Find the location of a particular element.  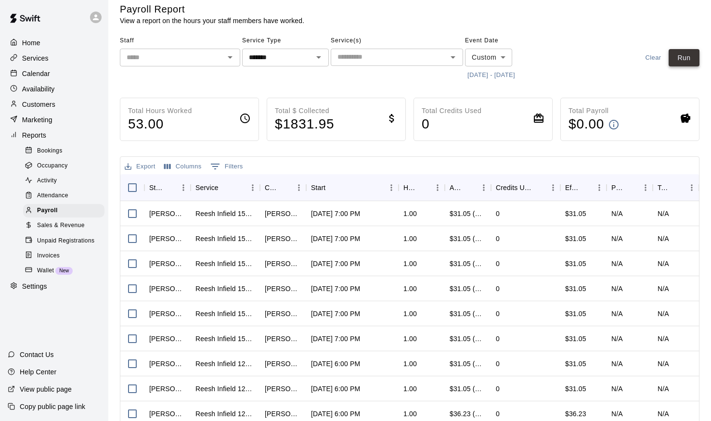

div: Effective Price is located at coordinates (572, 188).